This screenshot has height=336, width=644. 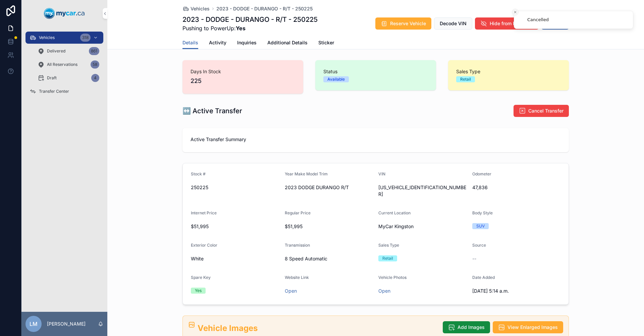 What do you see at coordinates (483, 277) in the screenshot?
I see `span: Date Added` at bounding box center [483, 277].